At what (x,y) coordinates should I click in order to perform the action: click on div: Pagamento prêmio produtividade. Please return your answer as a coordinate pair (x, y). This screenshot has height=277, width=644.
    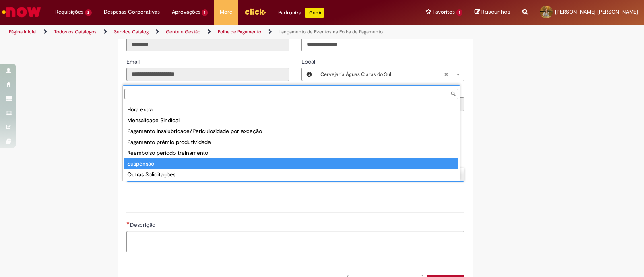
    Looking at the image, I should click on (291, 142).